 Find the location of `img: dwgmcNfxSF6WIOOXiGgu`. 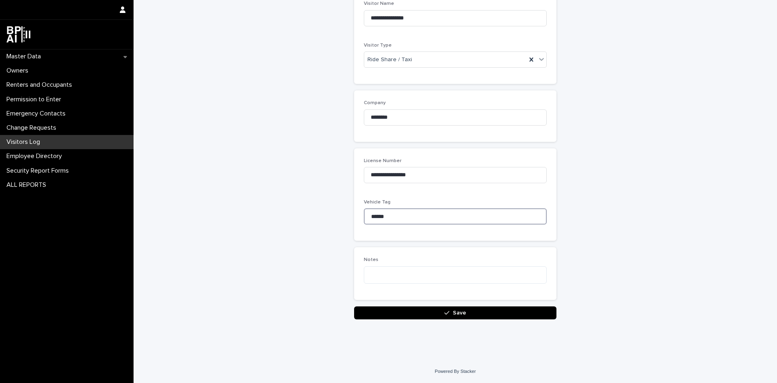

img: dwgmcNfxSF6WIOOXiGgu is located at coordinates (18, 34).